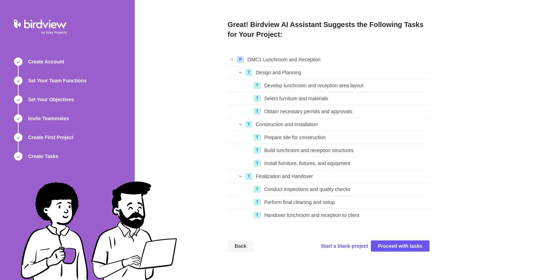 This screenshot has width=539, height=280. I want to click on span: Perform final cleaning and setup, so click(299, 202).